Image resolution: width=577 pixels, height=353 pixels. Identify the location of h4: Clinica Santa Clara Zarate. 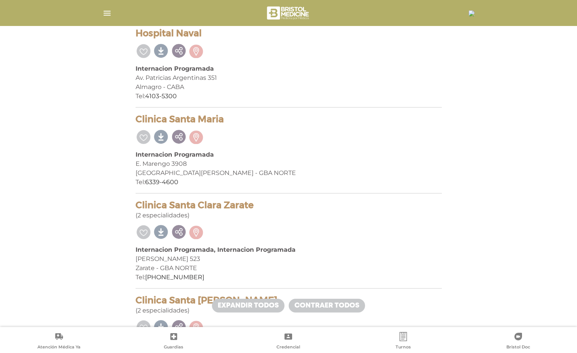
(289, 205).